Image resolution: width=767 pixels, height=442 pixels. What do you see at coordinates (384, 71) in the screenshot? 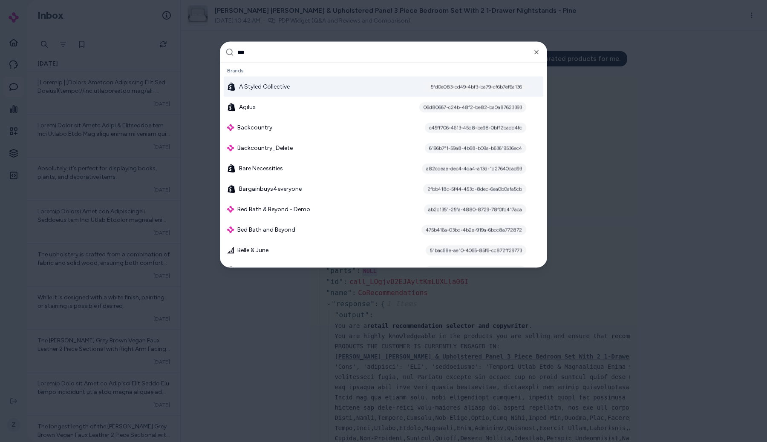
I see `div: Brands` at bounding box center [384, 71].